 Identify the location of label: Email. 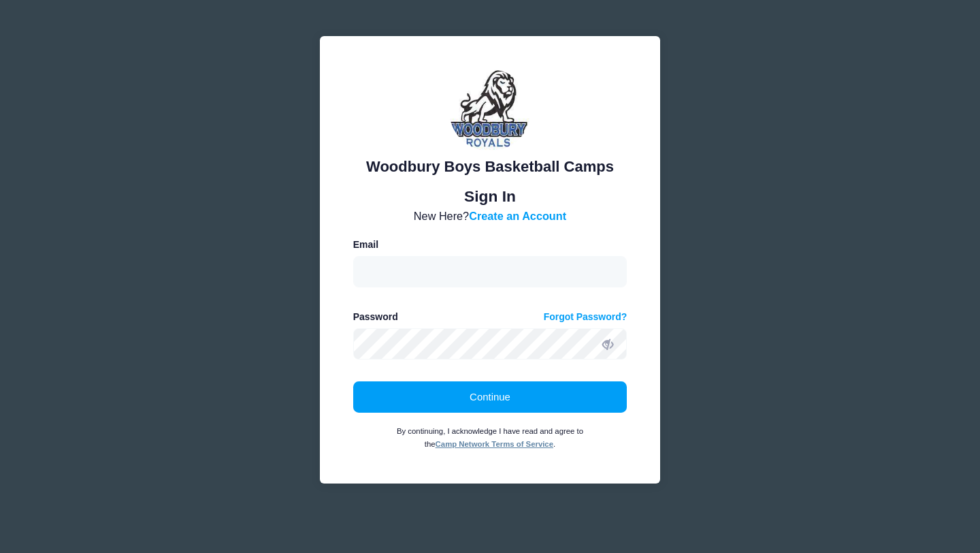
(366, 244).